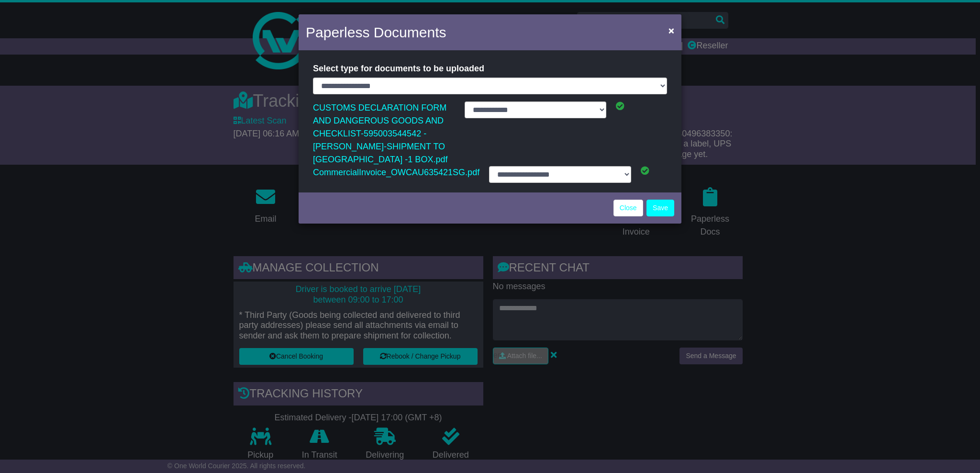 The image size is (980, 473). I want to click on a: Close, so click(628, 208).